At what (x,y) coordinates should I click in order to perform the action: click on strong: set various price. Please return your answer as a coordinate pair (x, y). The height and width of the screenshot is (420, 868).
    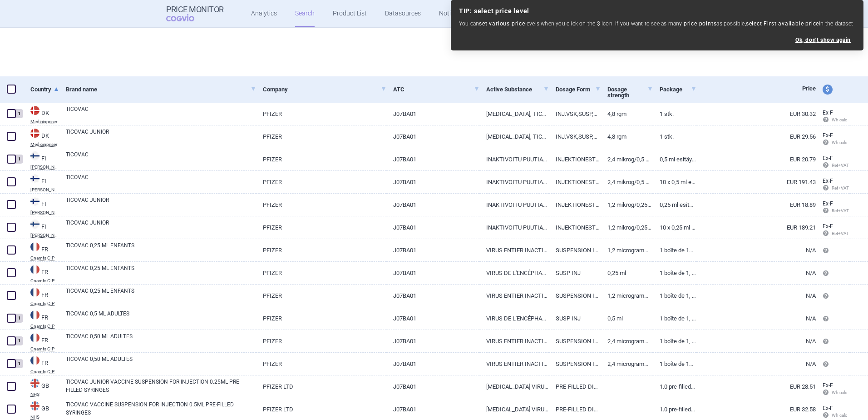
    Looking at the image, I should click on (502, 23).